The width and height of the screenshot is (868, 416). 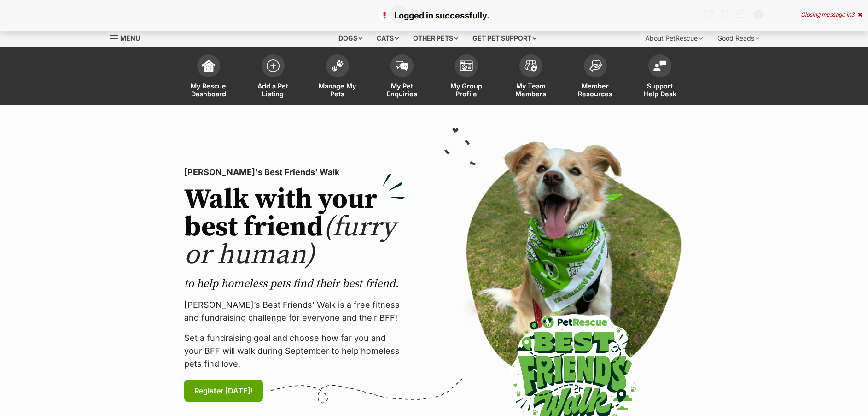 I want to click on img: team-members-icon-5396bd8760b3fe7c0b43da4ab00e1e3bb1a5d9ba89233759b79545d2d3fc5d0d.svg, so click(x=531, y=66).